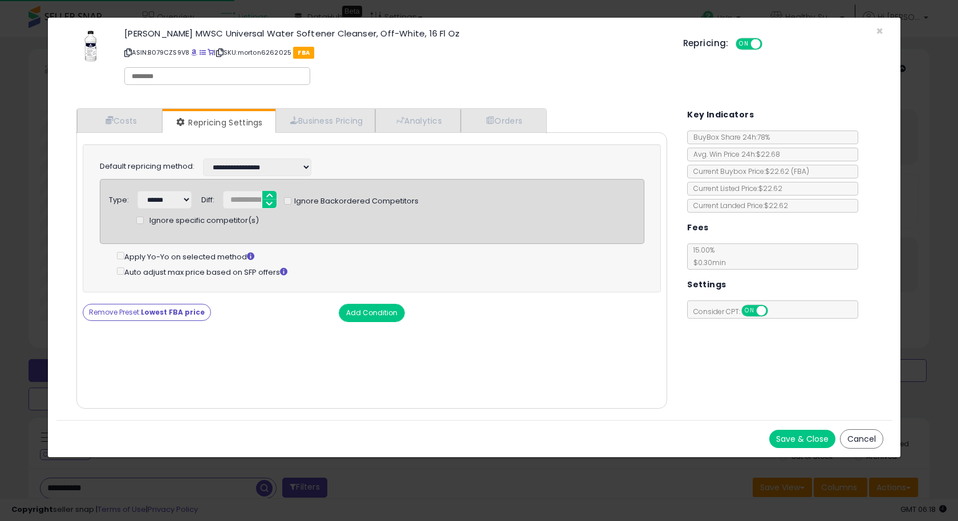 The height and width of the screenshot is (521, 958). I want to click on button: Save & Close, so click(802, 439).